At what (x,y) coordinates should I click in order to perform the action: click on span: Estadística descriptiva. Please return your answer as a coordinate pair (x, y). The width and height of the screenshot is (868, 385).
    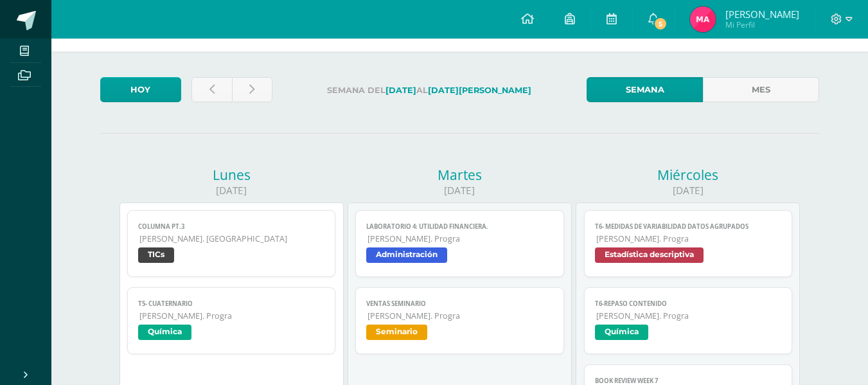
    Looking at the image, I should click on (649, 255).